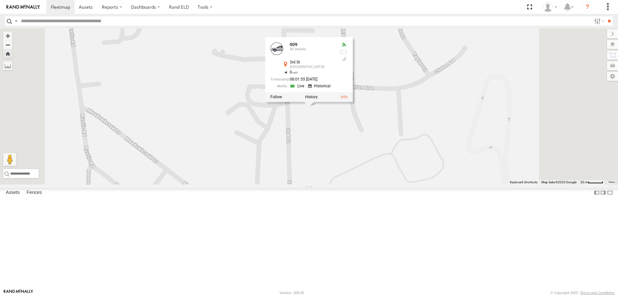 The image size is (618, 296). What do you see at coordinates (292, 293) in the screenshot?
I see `div: Version: 306.00` at bounding box center [292, 293].